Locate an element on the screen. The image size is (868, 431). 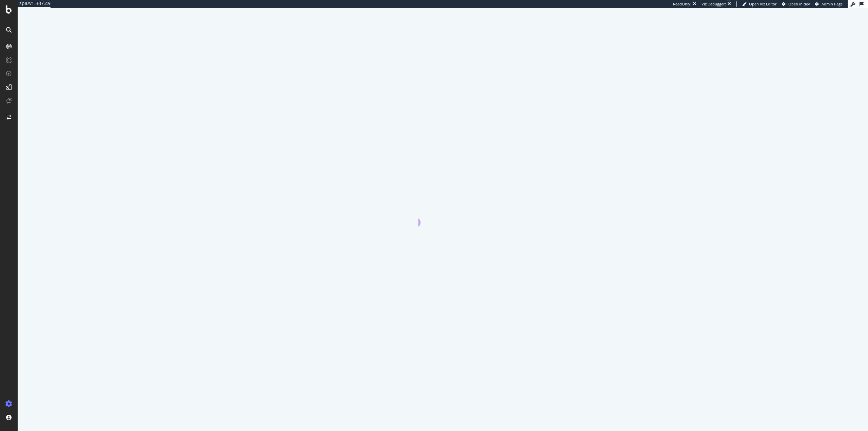
a: Open Viz Editor is located at coordinates (760, 4).